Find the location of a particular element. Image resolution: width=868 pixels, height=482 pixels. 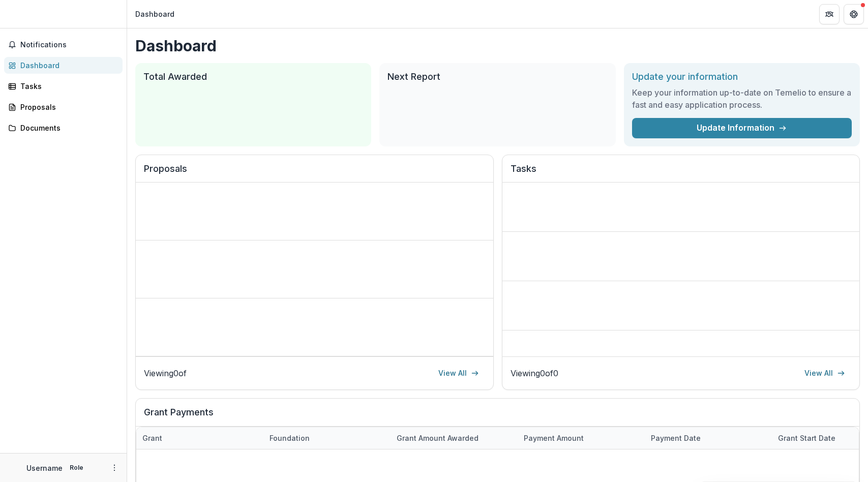

span: Notifications is located at coordinates (69, 45).